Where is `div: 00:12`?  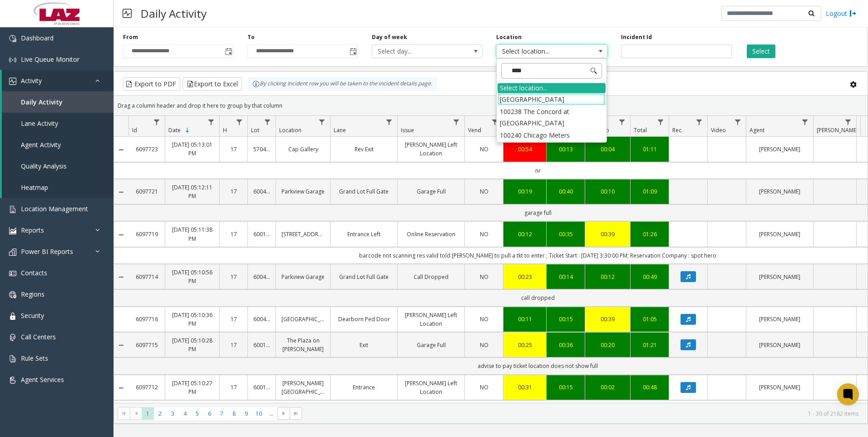
div: 00:12 is located at coordinates (607, 277).